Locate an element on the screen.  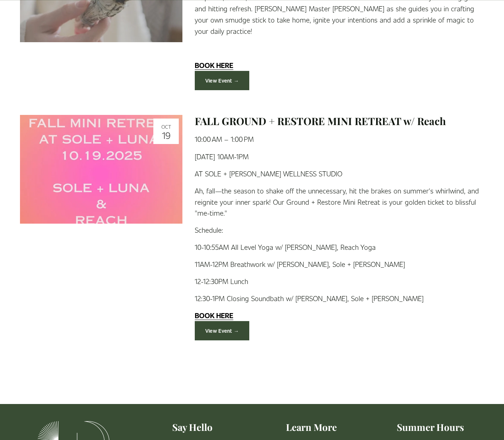
p: Ah, fall—the season to shake off the unnecessary, hit the brakes on summer's whirlwind, and reign... is located at coordinates (339, 202).